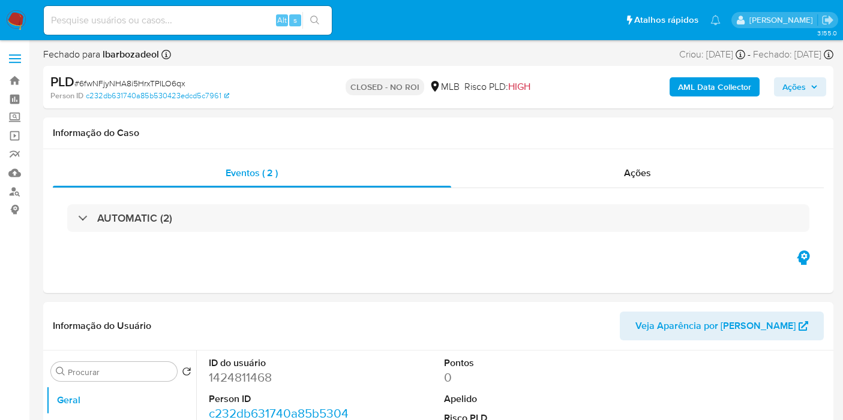 This screenshot has height=420, width=843. What do you see at coordinates (666, 20) in the screenshot?
I see `span: Atalhos rápidos` at bounding box center [666, 20].